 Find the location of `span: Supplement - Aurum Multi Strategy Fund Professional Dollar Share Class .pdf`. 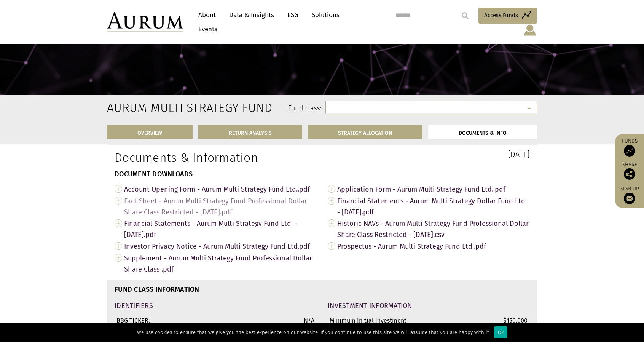

span: Supplement - Aurum Multi Strategy Fund Professional Dollar Share Class .pdf is located at coordinates (220, 263).